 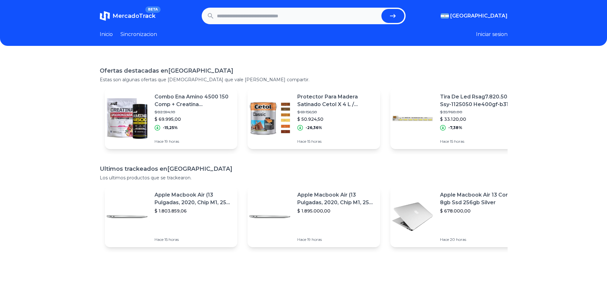 I want to click on button: Iniciar sesion, so click(x=492, y=34).